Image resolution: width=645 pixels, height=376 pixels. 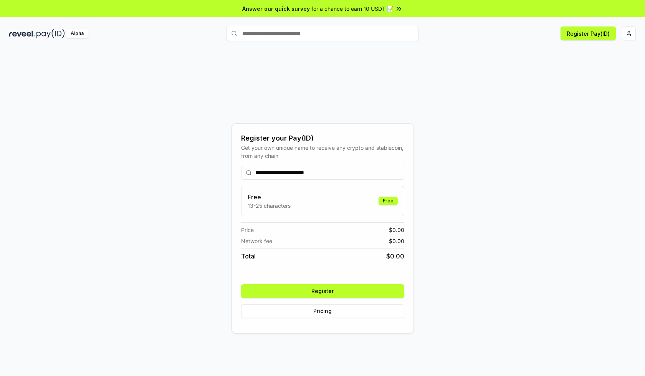 I want to click on img: reveel_dark, so click(x=22, y=33).